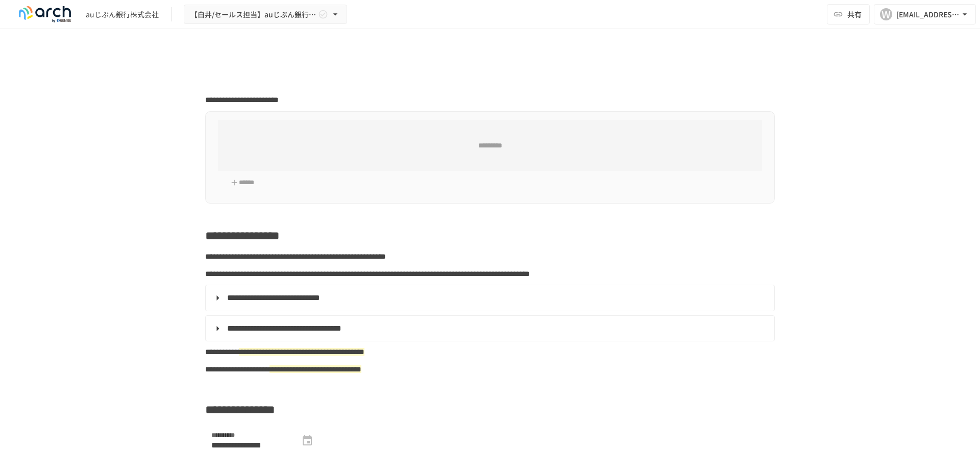 The image size is (980, 474). What do you see at coordinates (45, 15) in the screenshot?
I see `img: logo-default@2x-9cf2c760.svg` at bounding box center [45, 15].